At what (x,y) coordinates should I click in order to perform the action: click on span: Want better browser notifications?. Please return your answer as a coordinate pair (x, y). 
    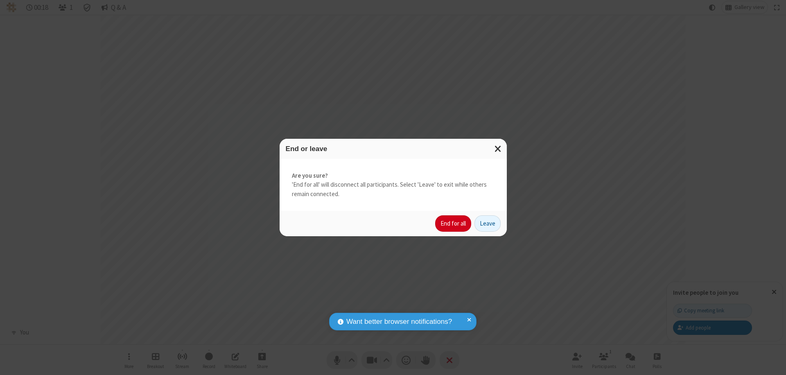
    Looking at the image, I should click on (399, 322).